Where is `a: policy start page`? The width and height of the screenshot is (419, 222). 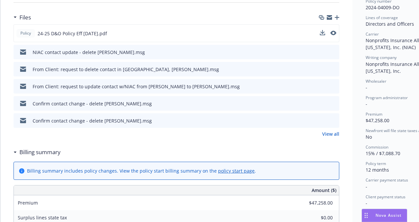
a: policy start page is located at coordinates (236, 170).